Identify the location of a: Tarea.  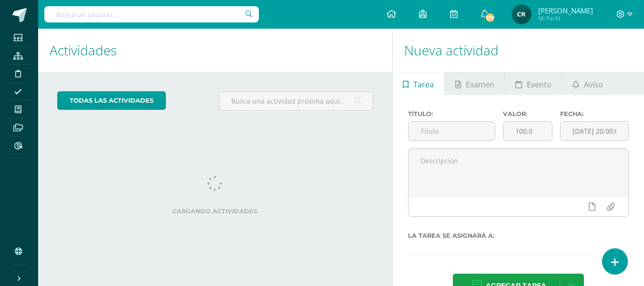
(419, 83).